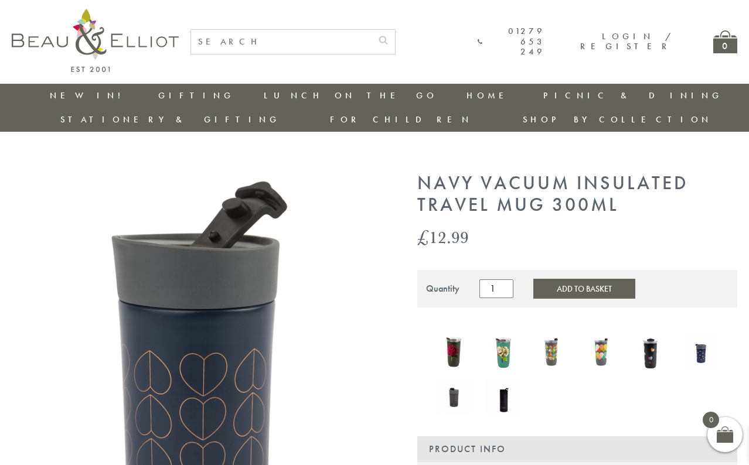  Describe the element at coordinates (552, 351) in the screenshot. I see `img: Carnaby Bloom Insulated Travel Mug` at that location.